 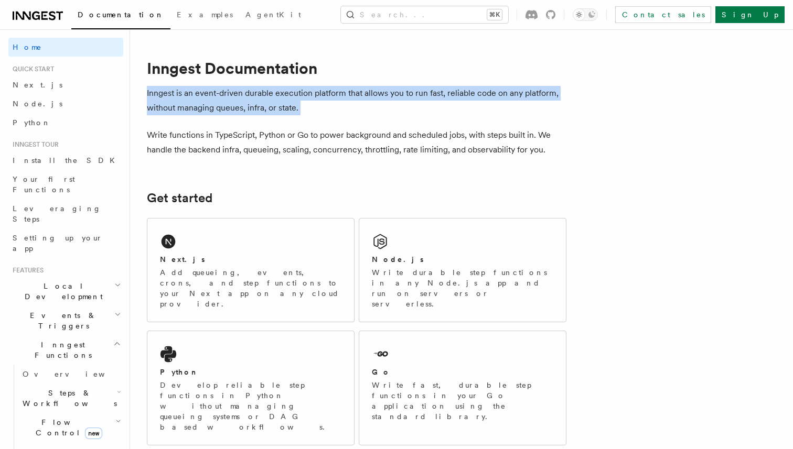 What do you see at coordinates (121, 16) in the screenshot?
I see `a: Documentation` at bounding box center [121, 16].